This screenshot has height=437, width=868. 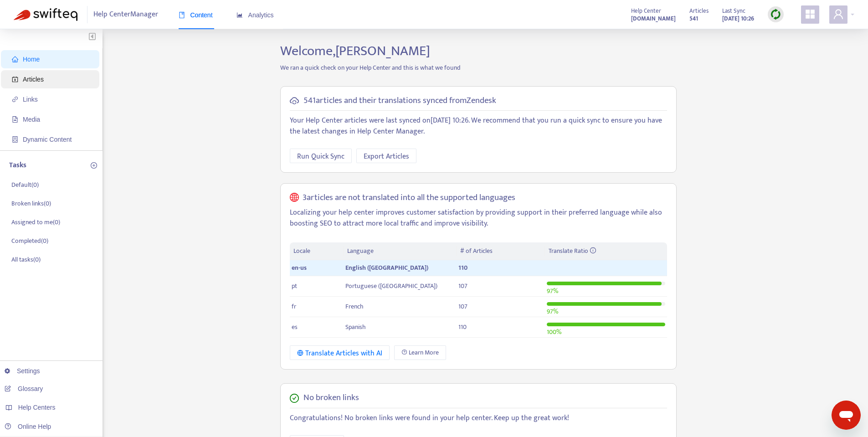 I want to click on span: global, so click(x=294, y=198).